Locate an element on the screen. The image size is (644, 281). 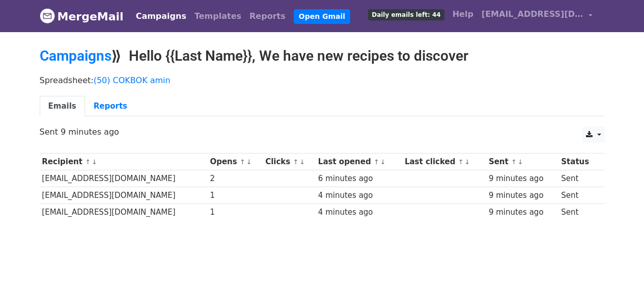
a: Daily emails left: 44 is located at coordinates (406, 14).